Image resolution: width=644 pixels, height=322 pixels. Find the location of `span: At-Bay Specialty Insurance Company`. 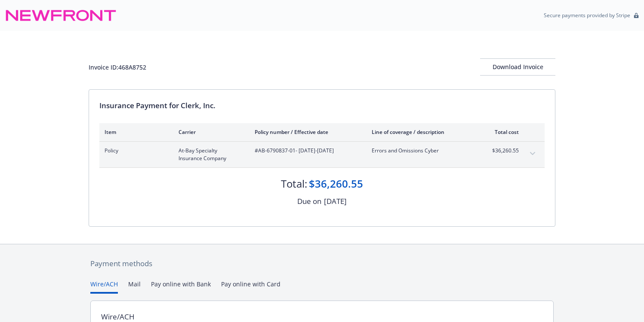

span: At-Bay Specialty Insurance Company is located at coordinates (209, 155).